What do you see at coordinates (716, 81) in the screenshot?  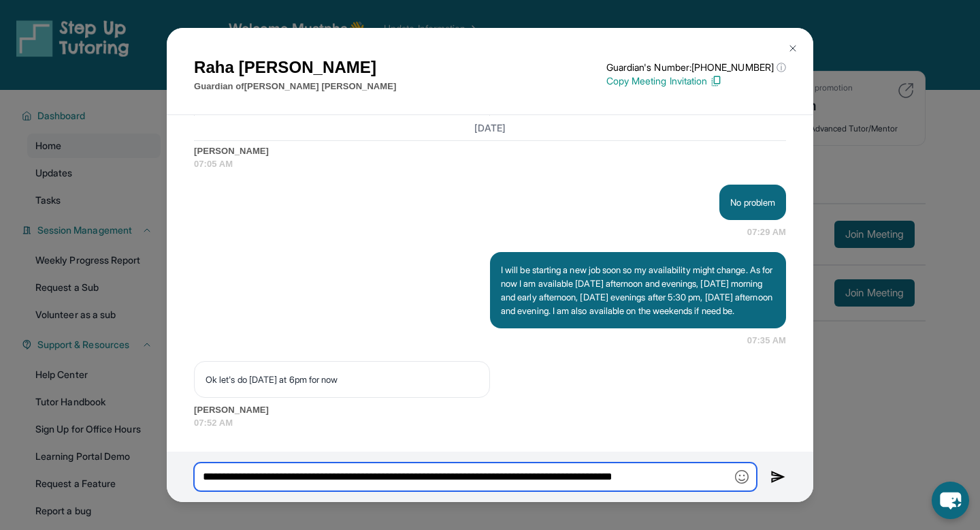 I see `img: Copy Icon` at bounding box center [716, 81].